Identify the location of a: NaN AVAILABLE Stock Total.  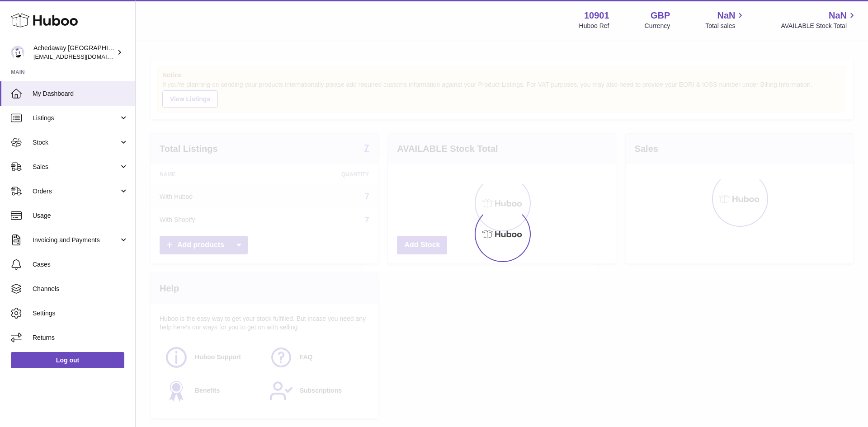
(819, 20).